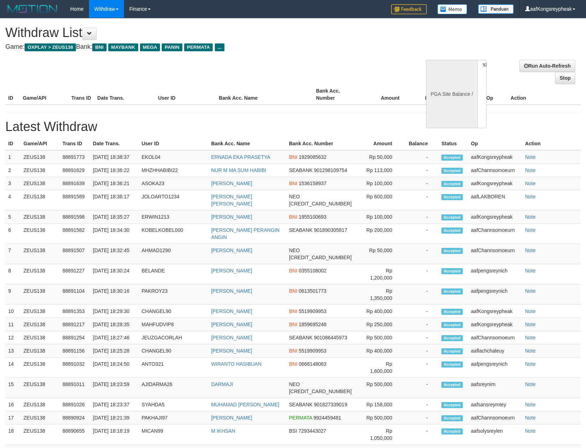 The width and height of the screenshot is (586, 448). I want to click on a: M IKHSAN, so click(223, 431).